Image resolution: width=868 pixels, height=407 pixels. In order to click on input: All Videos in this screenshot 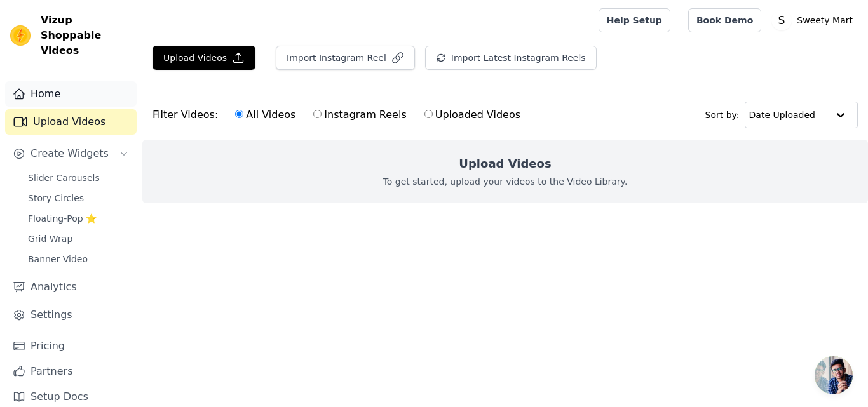, I will do `click(239, 114)`.